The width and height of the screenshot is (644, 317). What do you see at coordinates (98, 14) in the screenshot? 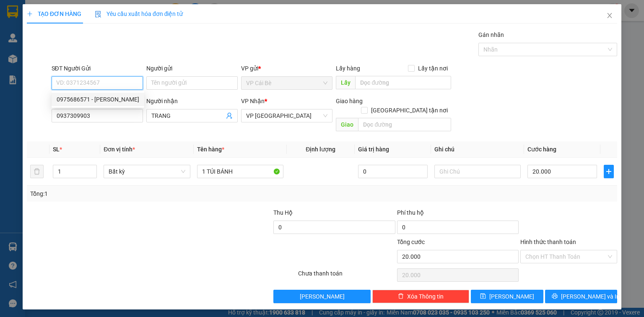
I see `img: icon` at bounding box center [98, 14].